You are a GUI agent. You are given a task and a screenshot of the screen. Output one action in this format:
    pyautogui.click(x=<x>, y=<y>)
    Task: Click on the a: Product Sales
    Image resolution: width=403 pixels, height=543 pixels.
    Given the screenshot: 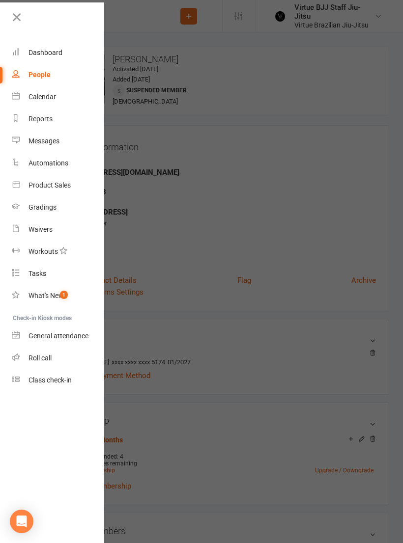 What is the action you would take?
    pyautogui.click(x=58, y=185)
    